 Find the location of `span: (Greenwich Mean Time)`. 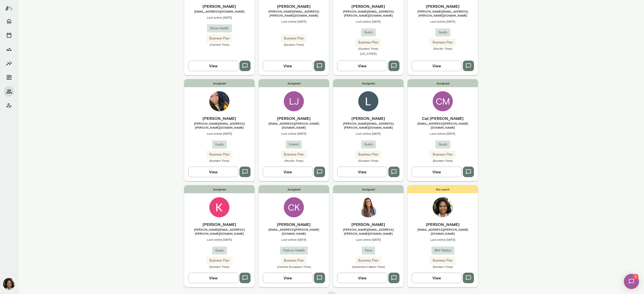

span: (Greenwich Mean Time) is located at coordinates (368, 267).